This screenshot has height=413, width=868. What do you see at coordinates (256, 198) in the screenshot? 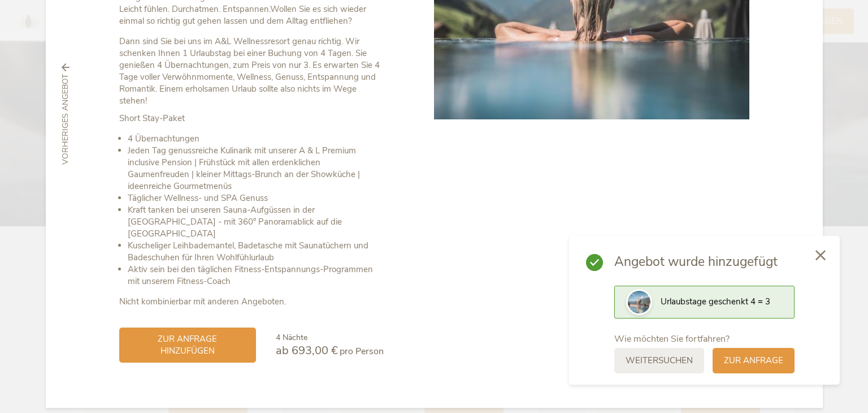
I see `li: Täglicher Wellness- und SPA Genuss` at bounding box center [256, 198].